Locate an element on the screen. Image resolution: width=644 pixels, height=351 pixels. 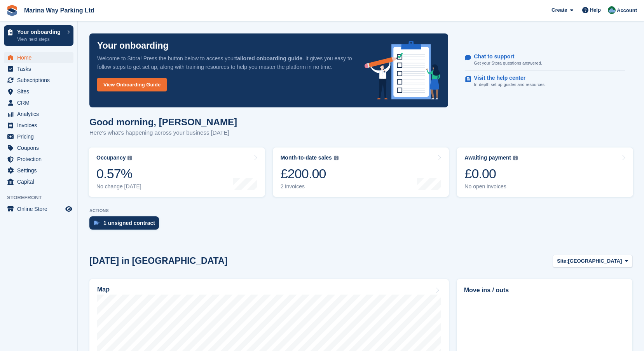
strong: tailored onboarding guide is located at coordinates (269, 59).